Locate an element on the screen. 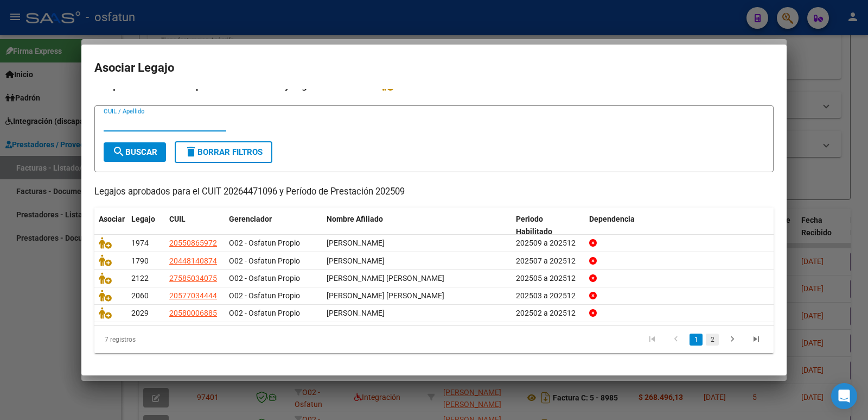 The height and width of the screenshot is (420, 868). div: 202503 a 202512 is located at coordinates (547, 295).